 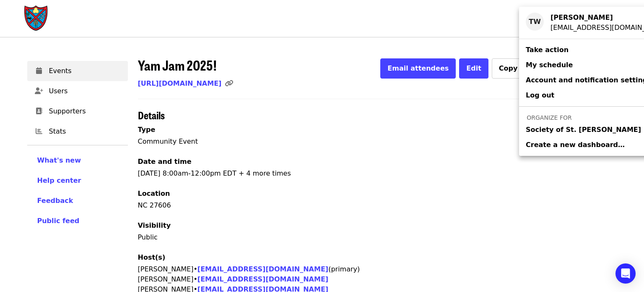 What do you see at coordinates (549, 118) in the screenshot?
I see `span: Organize for` at bounding box center [549, 118].